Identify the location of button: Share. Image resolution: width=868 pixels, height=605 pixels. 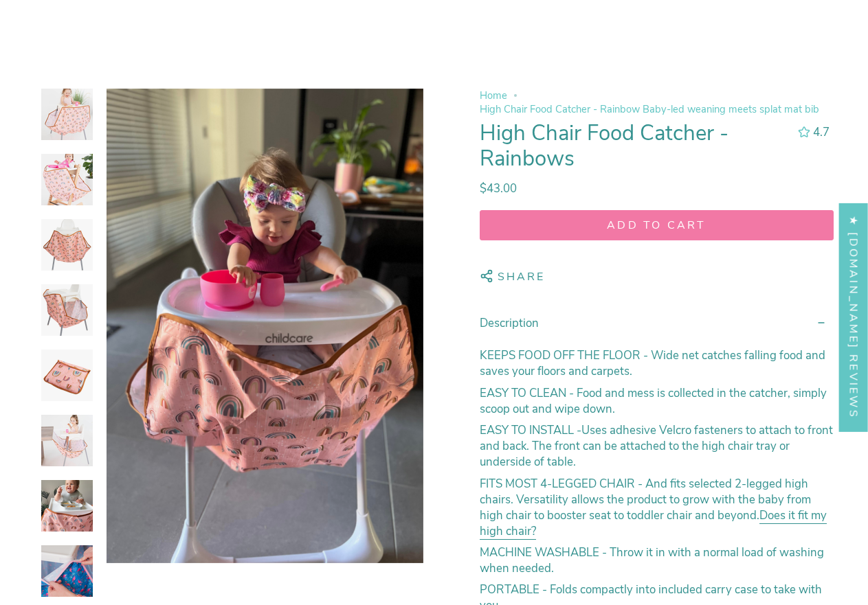
(512, 277).